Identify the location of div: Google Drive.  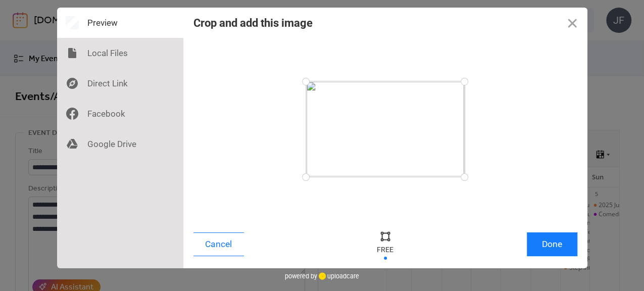
(120, 144).